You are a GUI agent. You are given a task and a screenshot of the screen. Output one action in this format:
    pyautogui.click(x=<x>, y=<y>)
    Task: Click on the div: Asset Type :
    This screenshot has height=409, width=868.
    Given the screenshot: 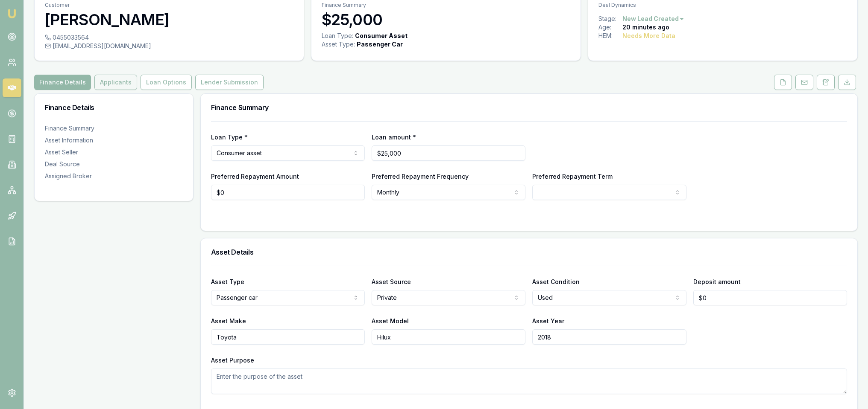 What is the action you would take?
    pyautogui.click(x=339, y=44)
    